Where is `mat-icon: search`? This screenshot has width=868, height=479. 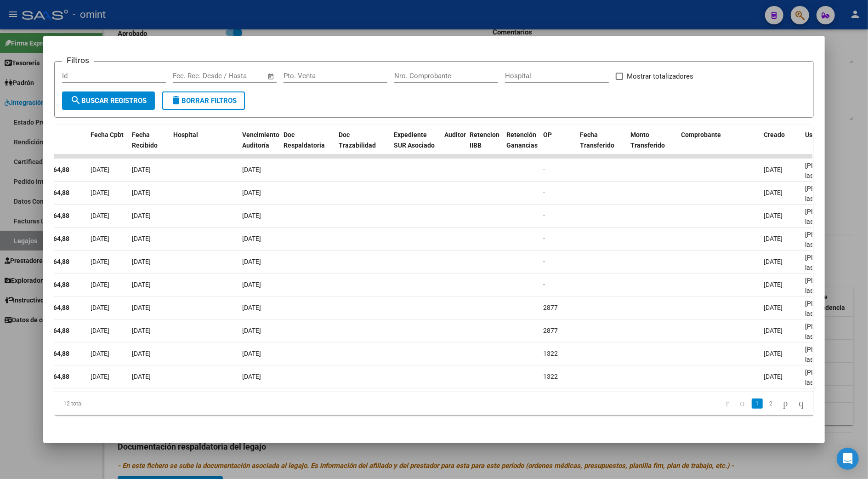
mat-icon: search is located at coordinates (76, 100).